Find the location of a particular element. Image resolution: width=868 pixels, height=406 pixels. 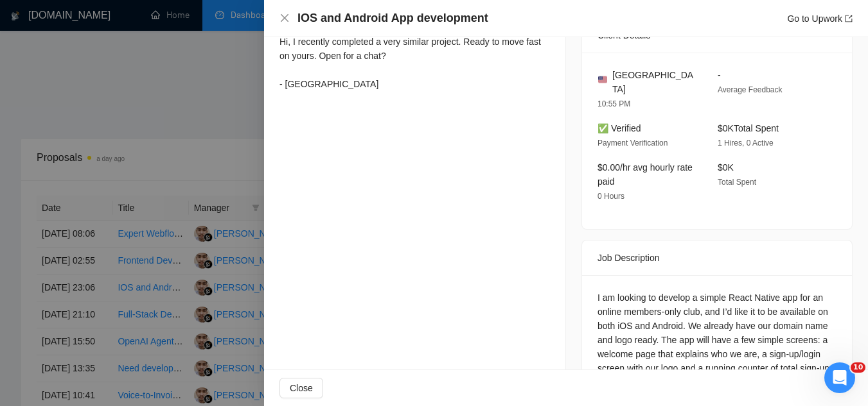

span: Payment Verification is located at coordinates (632, 143).